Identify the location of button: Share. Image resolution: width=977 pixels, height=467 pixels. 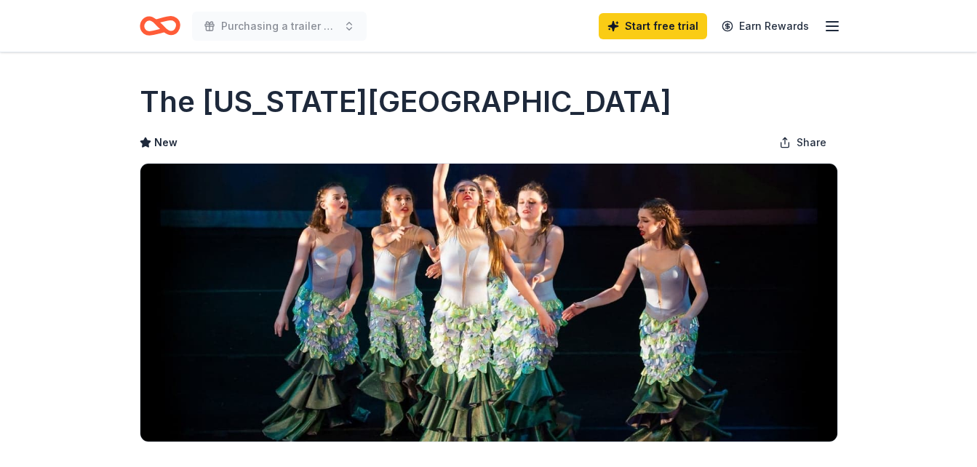
(802, 143).